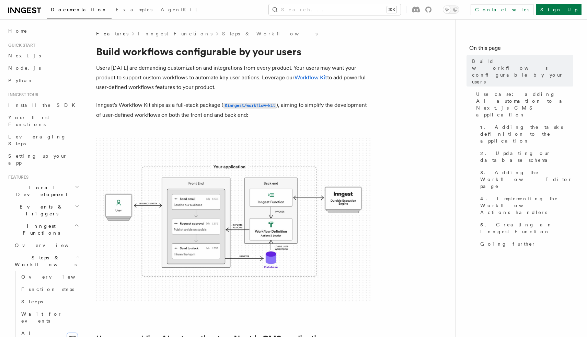 The image size is (587, 337). I want to click on a: Workflow Kit, so click(311, 77).